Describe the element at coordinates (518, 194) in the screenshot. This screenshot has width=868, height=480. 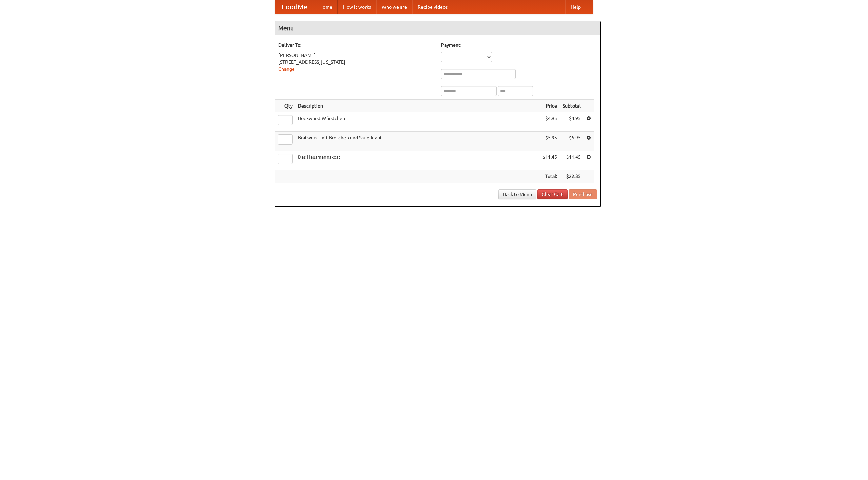
I see `a: Back to Menu` at that location.